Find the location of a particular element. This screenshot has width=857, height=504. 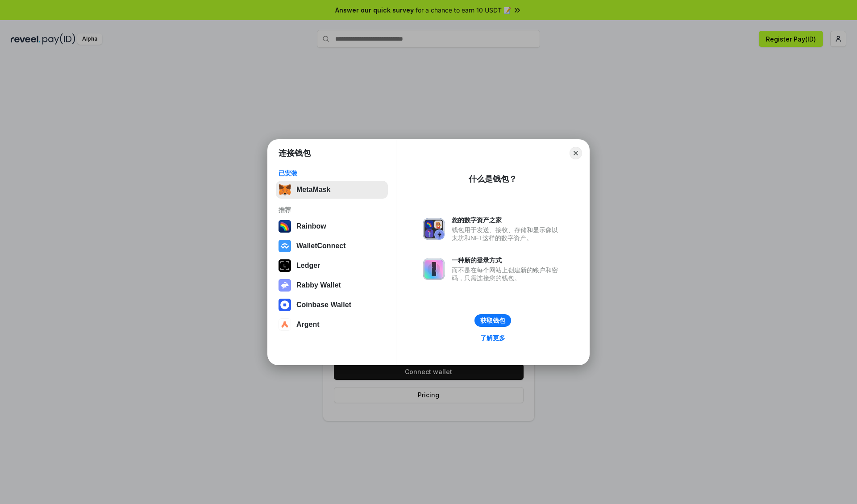

div: WalletConnect is located at coordinates (321, 246).